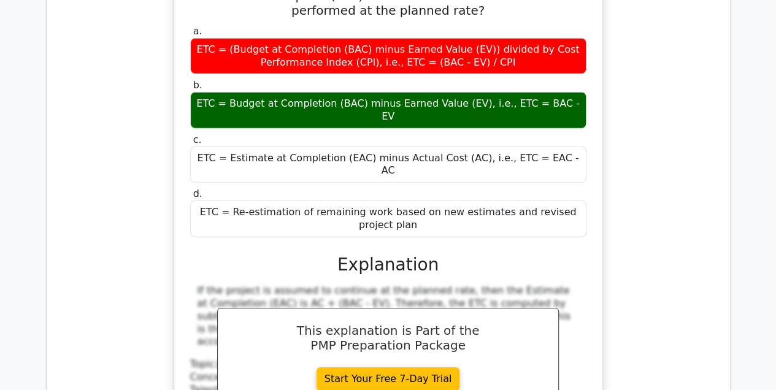 This screenshot has height=390, width=776. I want to click on div: ETC = (Budget at Completion (BAC) minus Earned Value (EV)) divided by Cost Performance Index (CPI..., so click(388, 56).